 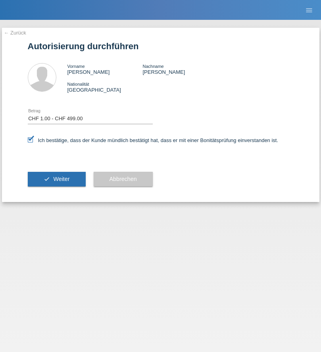 I want to click on span: Vorname, so click(x=76, y=66).